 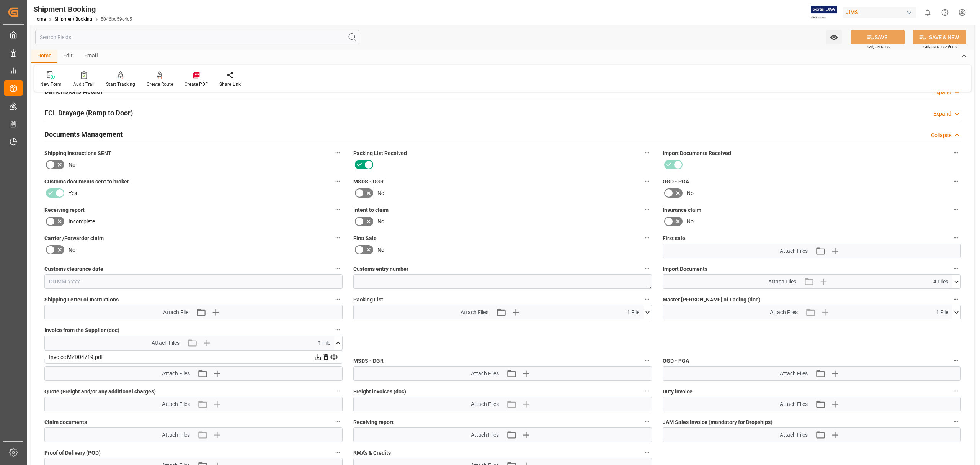 What do you see at coordinates (338, 238) in the screenshot?
I see `button: Carrier /Forwarder claim` at bounding box center [338, 238].